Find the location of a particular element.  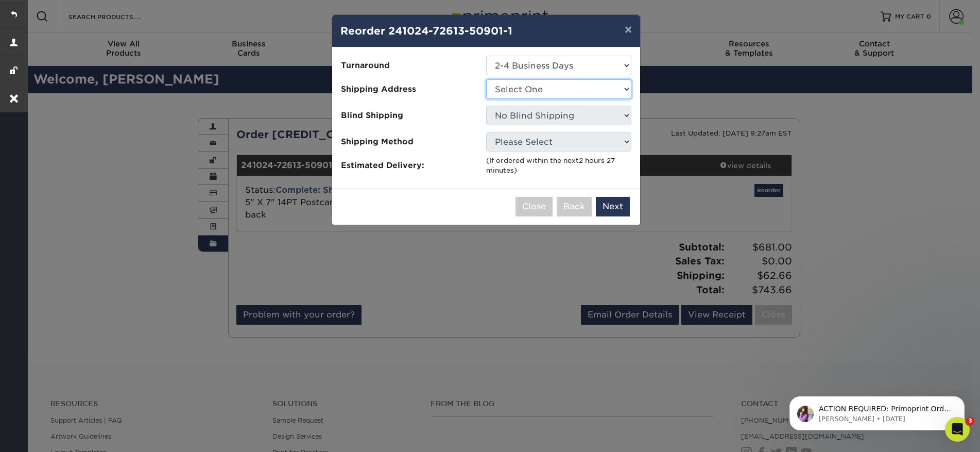

p: Message from Erica, sent 70w ago is located at coordinates (111, 87).